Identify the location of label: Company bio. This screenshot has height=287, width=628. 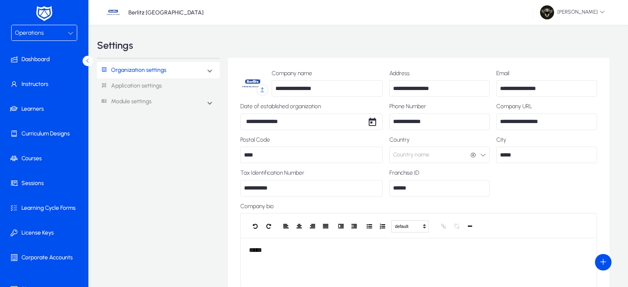
(419, 206).